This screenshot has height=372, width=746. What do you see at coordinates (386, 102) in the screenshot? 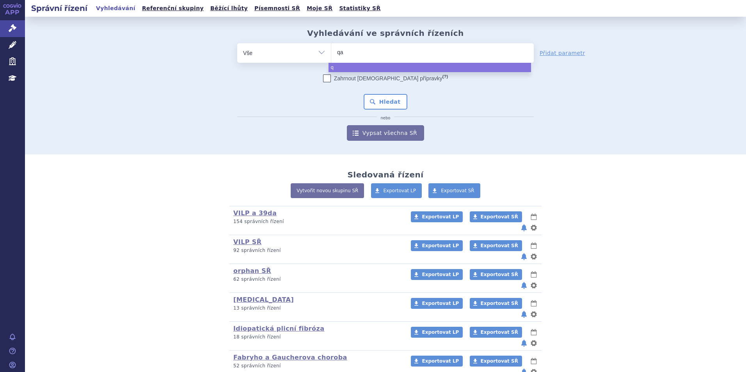
I see `button: Hledat` at bounding box center [386, 102].